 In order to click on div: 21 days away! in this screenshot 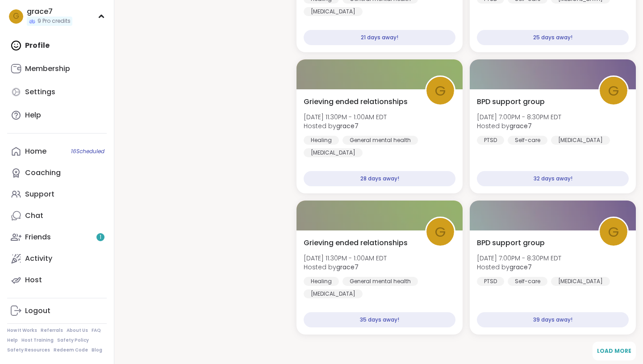, I will do `click(379, 38)`.